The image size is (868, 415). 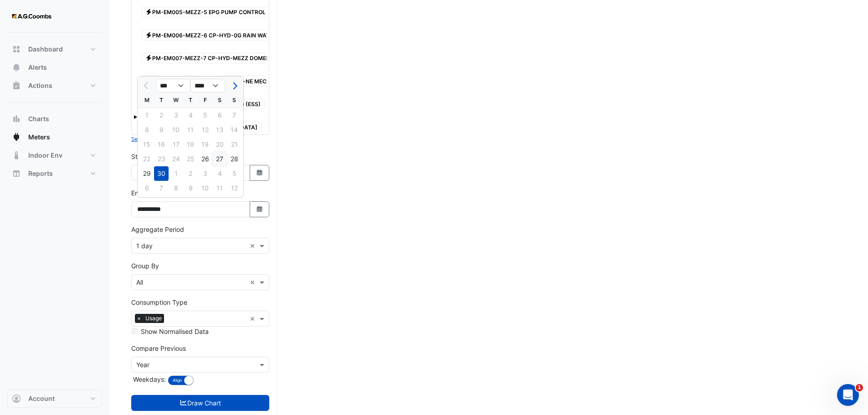 I want to click on span: Reports, so click(x=41, y=174).